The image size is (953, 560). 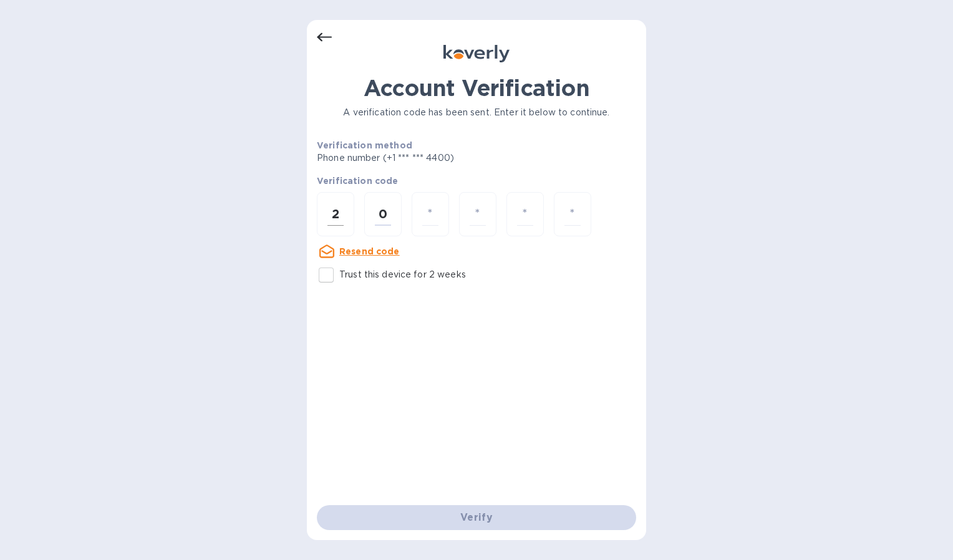 I want to click on b: Verification method, so click(x=364, y=145).